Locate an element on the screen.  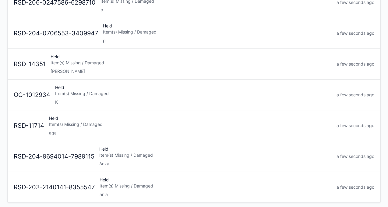
div: RSD-11714 is located at coordinates (29, 125).